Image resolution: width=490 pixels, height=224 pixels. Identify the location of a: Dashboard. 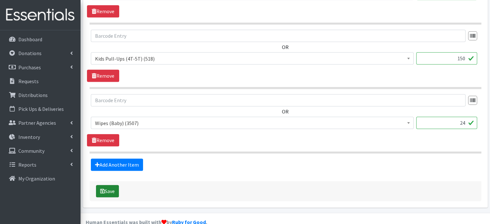
(40, 39).